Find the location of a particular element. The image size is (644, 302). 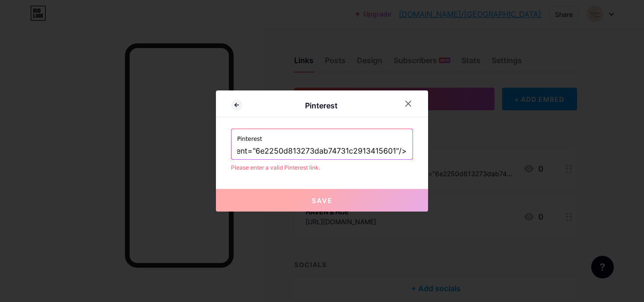

input: https://pinterest.com/ is located at coordinates (322, 151).